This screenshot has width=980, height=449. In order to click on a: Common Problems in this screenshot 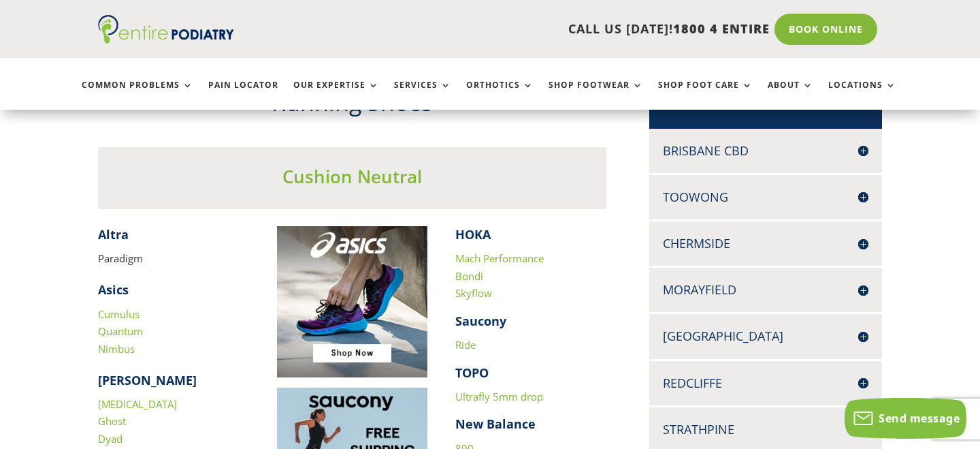, I will do `click(138, 95)`.